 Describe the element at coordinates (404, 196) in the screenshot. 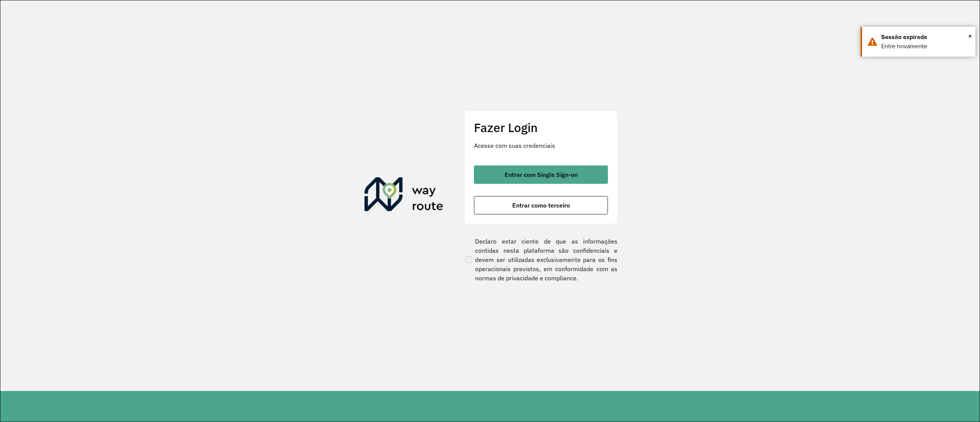

I see `img: Roteirizador AmbevTech` at that location.